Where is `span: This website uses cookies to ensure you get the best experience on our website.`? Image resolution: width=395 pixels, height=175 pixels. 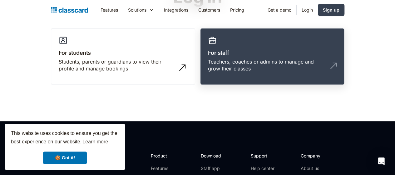
span: This website uses cookies to ensure you get the best experience on our website. is located at coordinates (65, 138).